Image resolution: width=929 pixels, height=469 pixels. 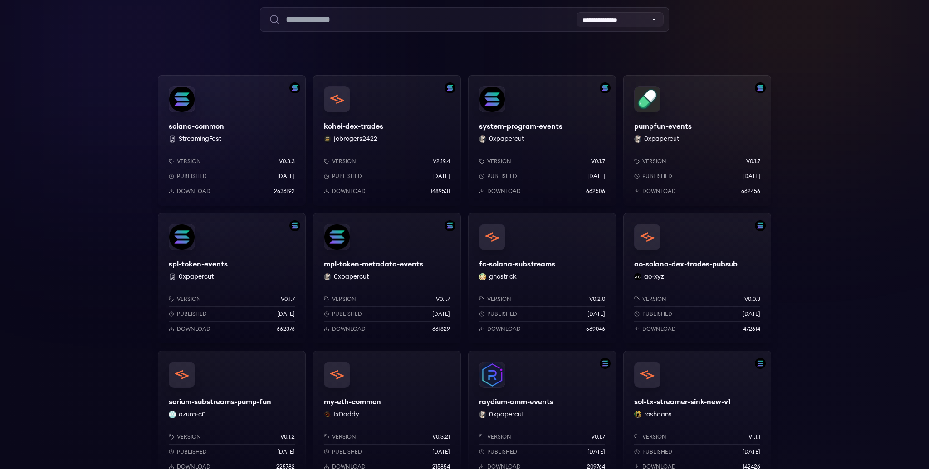 What do you see at coordinates (595, 329) in the screenshot?
I see `p: 569046` at bounding box center [595, 329].